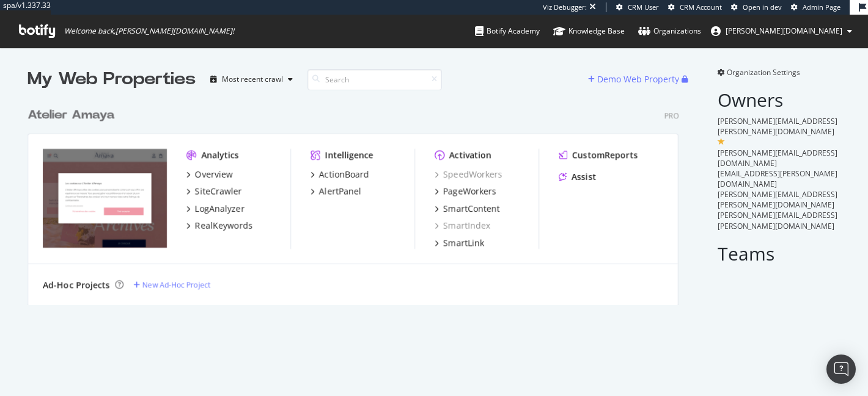 This screenshot has width=868, height=396. Describe the element at coordinates (634, 80) in the screenshot. I see `button: Demo Web Property` at that location.